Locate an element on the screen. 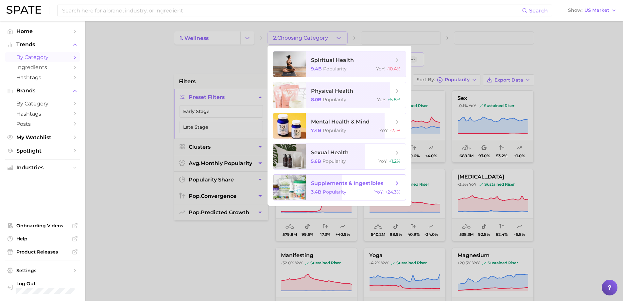 The width and height of the screenshot is (623, 301). button: Brands is located at coordinates (43, 91).